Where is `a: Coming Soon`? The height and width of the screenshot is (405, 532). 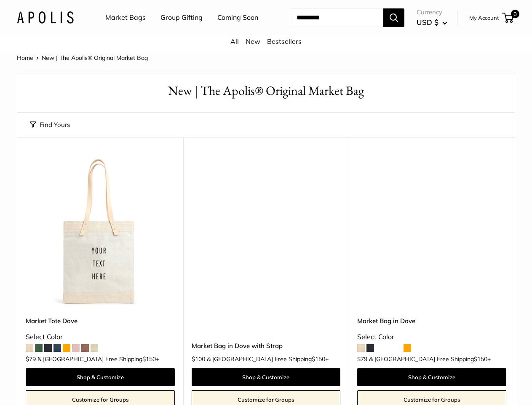 a: Coming Soon is located at coordinates (237, 17).